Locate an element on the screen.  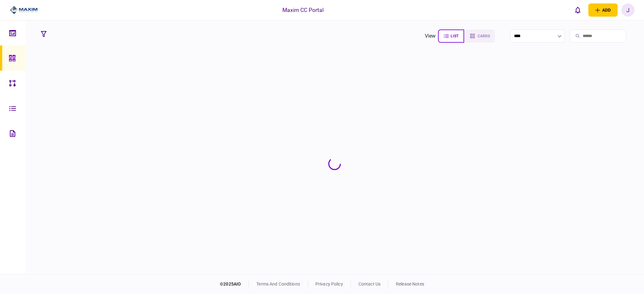
span: cards is located at coordinates (484, 36).